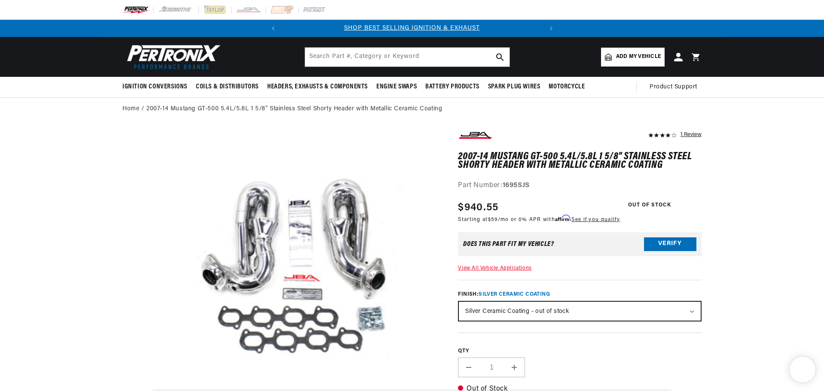  Describe the element at coordinates (452, 87) in the screenshot. I see `span: Battery Products` at that location.